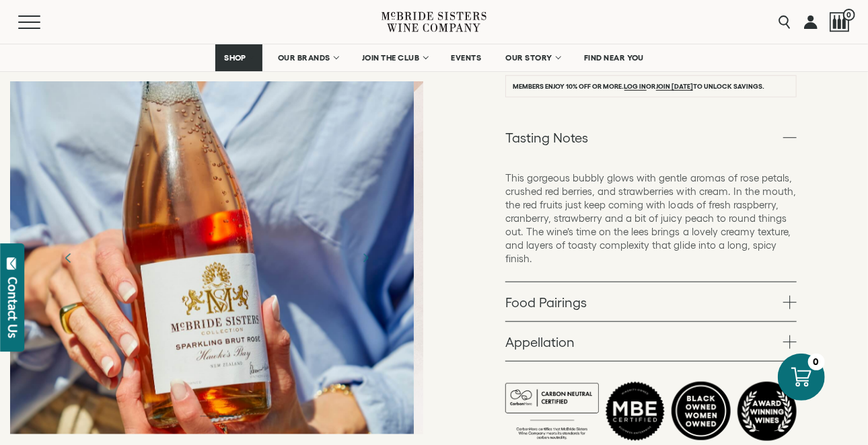 Image resolution: width=868 pixels, height=445 pixels. I want to click on span: OUR STORY, so click(529, 58).